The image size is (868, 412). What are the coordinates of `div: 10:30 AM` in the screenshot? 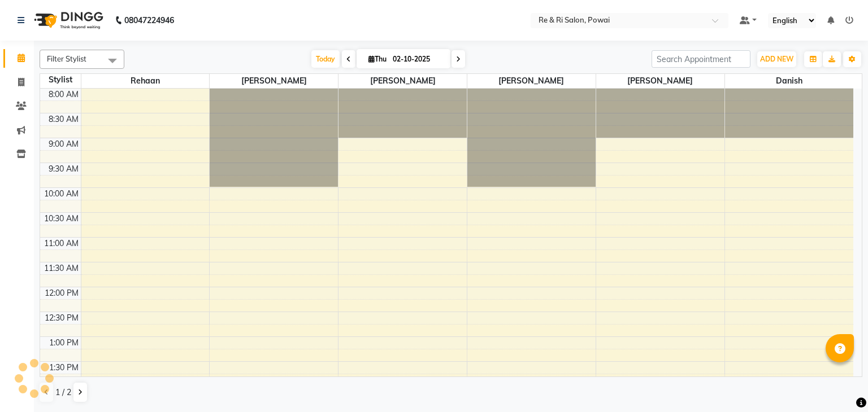 It's located at (61, 218).